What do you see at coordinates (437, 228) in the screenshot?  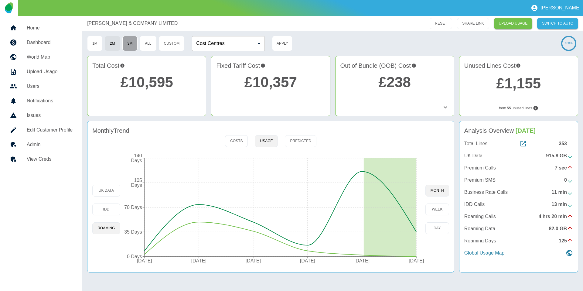 I see `button: day` at bounding box center [437, 228].